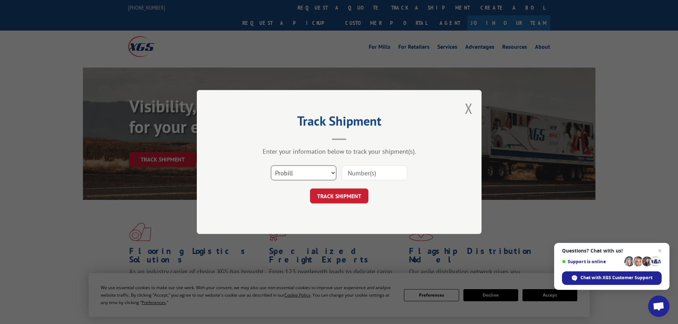 This screenshot has width=678, height=324. What do you see at coordinates (339, 123) in the screenshot?
I see `h2: Track Shipment` at bounding box center [339, 123].